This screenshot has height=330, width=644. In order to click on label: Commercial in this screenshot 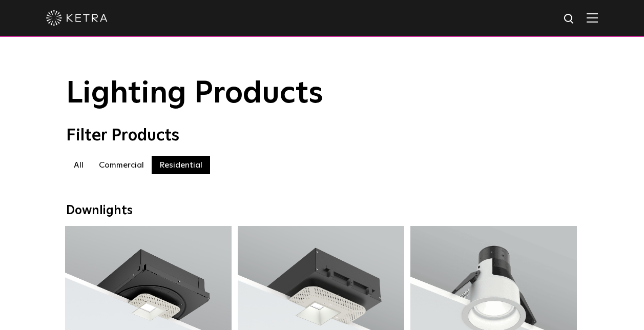, I will do `click(121, 165)`.